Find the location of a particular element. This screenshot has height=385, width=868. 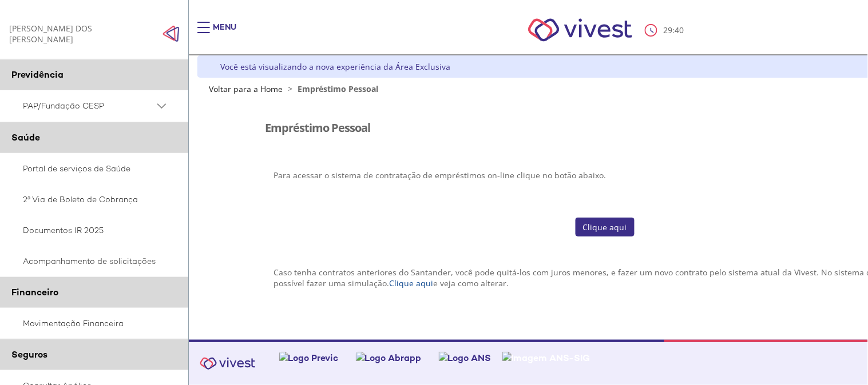

img: Logo Previc is located at coordinates (309, 358).